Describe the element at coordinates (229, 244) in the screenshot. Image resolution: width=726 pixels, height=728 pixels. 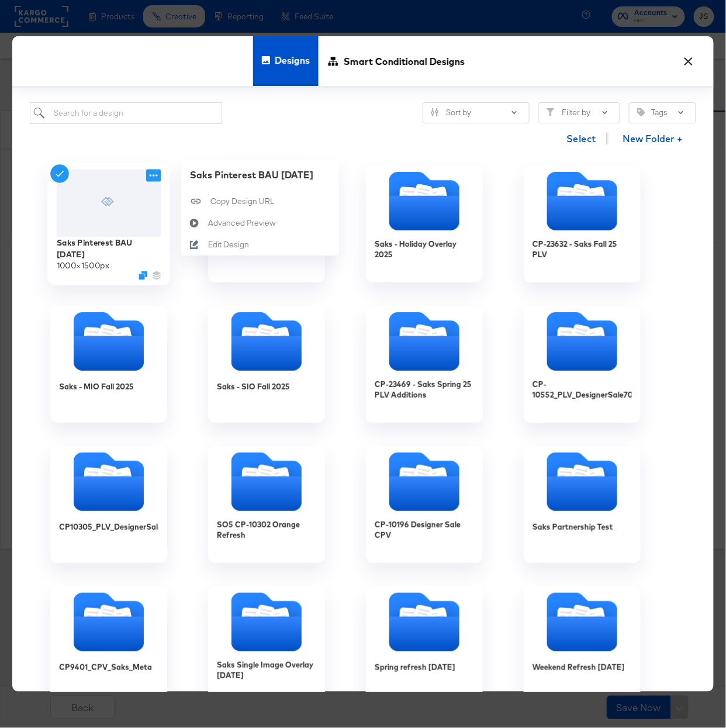
I see `div: Edit Design` at that location.